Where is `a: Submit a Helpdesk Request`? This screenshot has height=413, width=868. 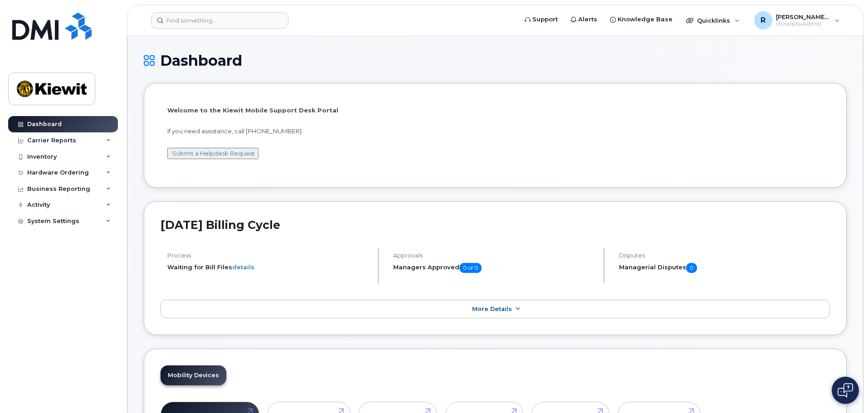 a: Submit a Helpdesk Request is located at coordinates (214, 153).